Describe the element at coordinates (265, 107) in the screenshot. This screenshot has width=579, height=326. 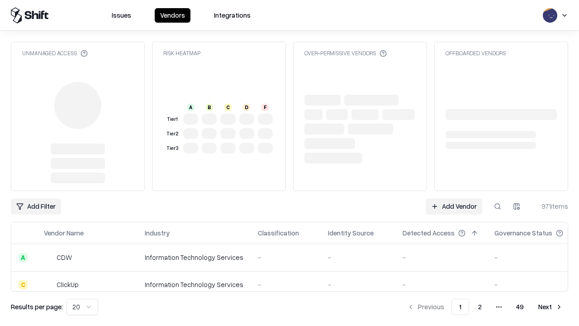
I see `div: F` at that location.